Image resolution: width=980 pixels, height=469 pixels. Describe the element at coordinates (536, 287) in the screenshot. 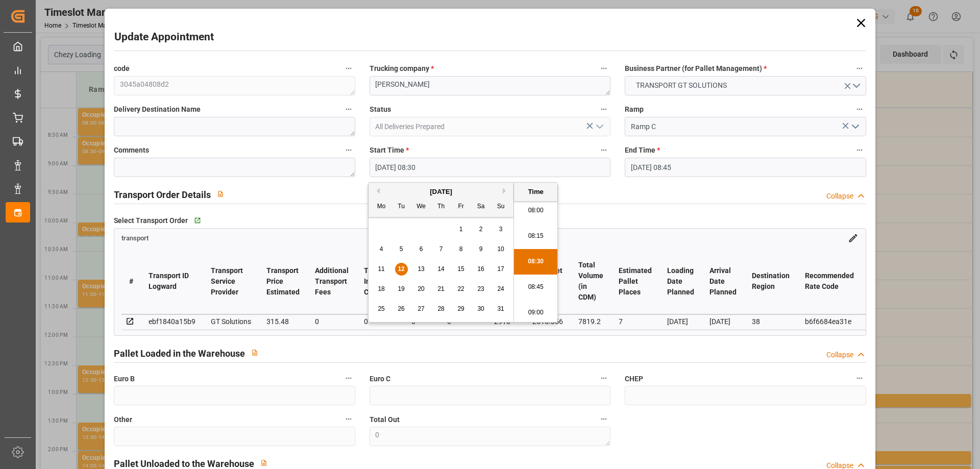

I see `li: 08:45` at that location.